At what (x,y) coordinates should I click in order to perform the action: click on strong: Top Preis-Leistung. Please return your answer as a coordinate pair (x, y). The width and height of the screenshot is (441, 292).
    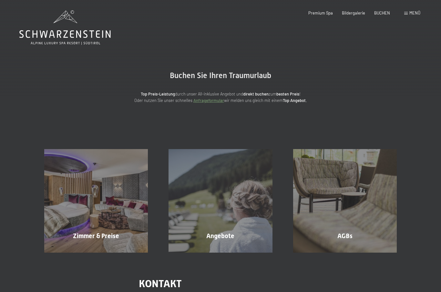
    Looking at the image, I should click on (158, 94).